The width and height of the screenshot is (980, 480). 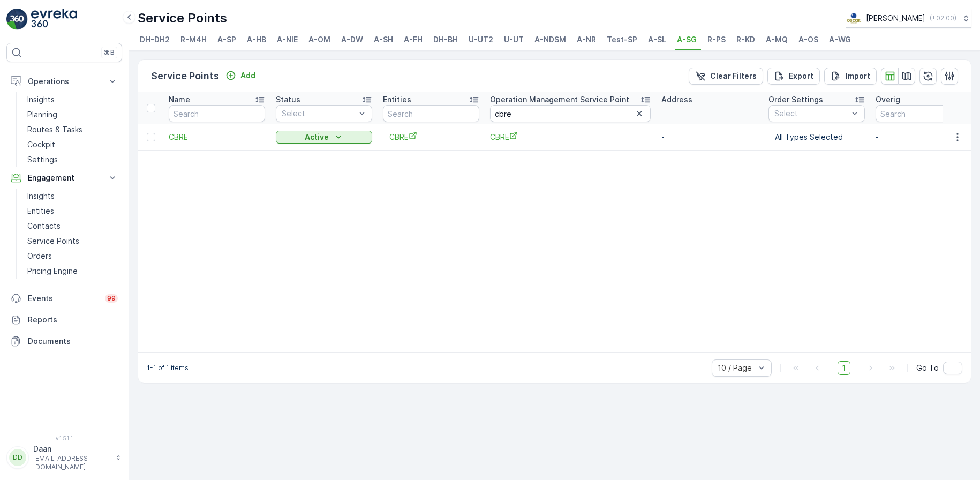 I want to click on a: Entities, so click(x=72, y=211).